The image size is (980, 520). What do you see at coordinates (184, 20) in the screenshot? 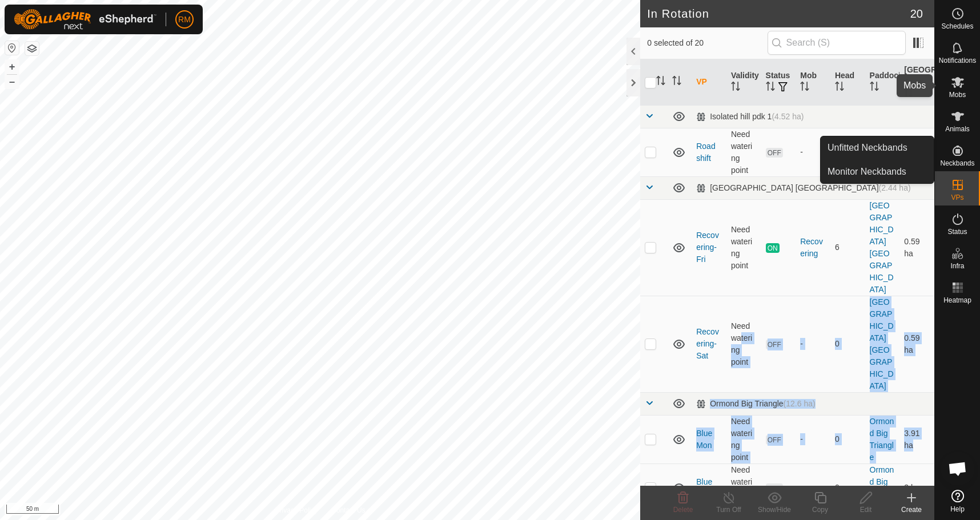
I see `span: RM` at bounding box center [184, 20].